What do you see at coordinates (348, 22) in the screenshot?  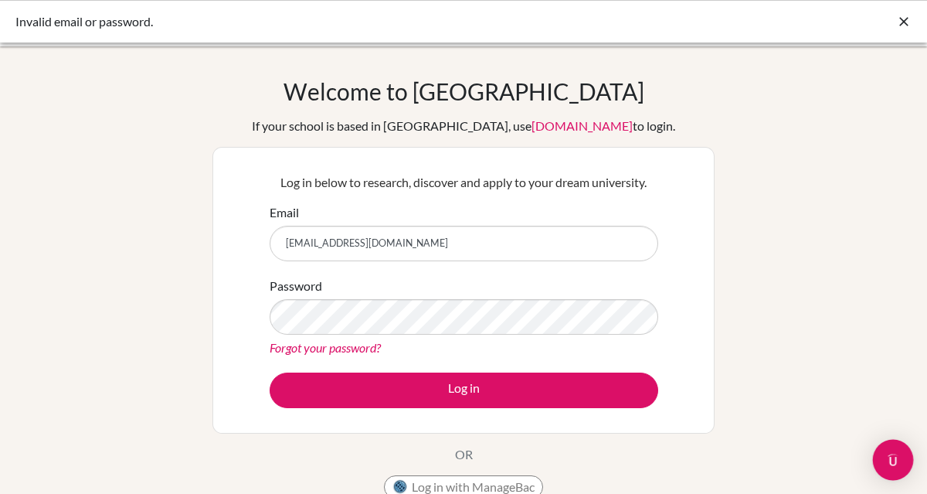 I see `div: Invalid email or password.` at bounding box center [348, 22].